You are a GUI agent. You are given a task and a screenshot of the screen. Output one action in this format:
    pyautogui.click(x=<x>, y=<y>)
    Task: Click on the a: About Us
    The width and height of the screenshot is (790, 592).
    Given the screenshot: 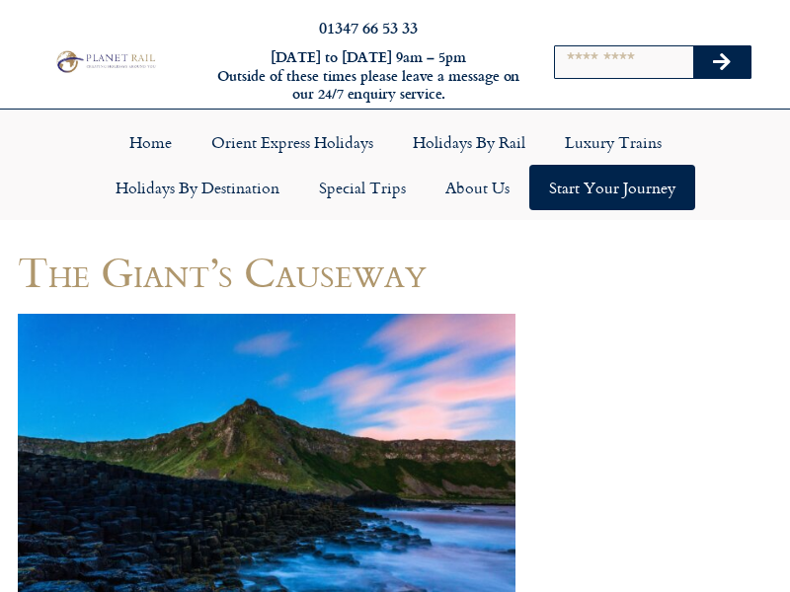 What is the action you would take?
    pyautogui.click(x=477, y=188)
    